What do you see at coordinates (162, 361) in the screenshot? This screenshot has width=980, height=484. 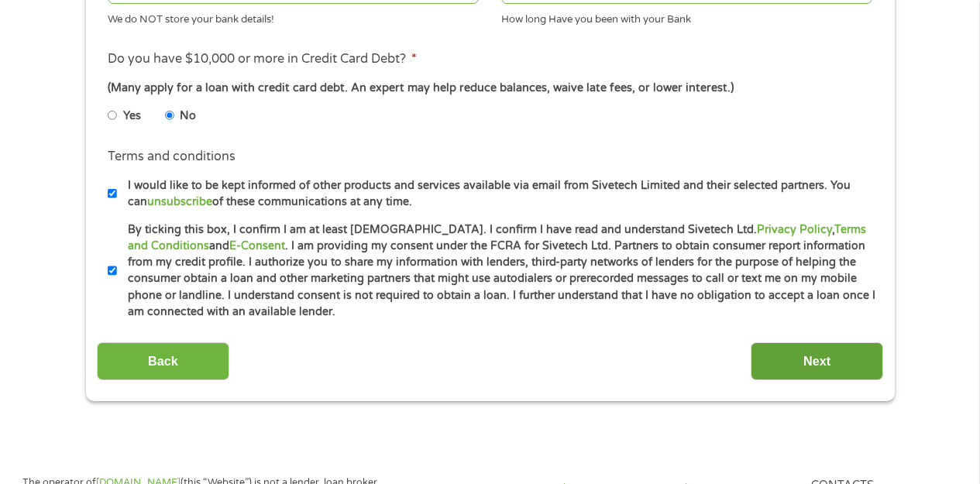 I see `input: Back` at bounding box center [162, 361].